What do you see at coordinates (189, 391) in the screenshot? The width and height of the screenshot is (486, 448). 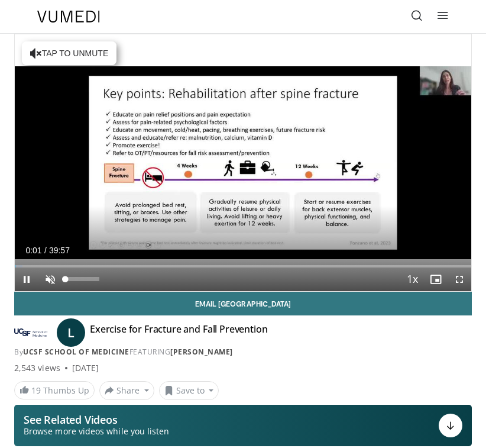 I see `button: Save to` at bounding box center [189, 391].